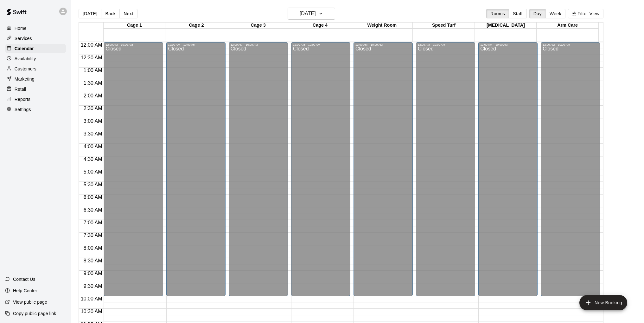 Image resolution: width=644 pixels, height=323 pixels. What do you see at coordinates (21, 28) in the screenshot?
I see `p: Home` at bounding box center [21, 28].